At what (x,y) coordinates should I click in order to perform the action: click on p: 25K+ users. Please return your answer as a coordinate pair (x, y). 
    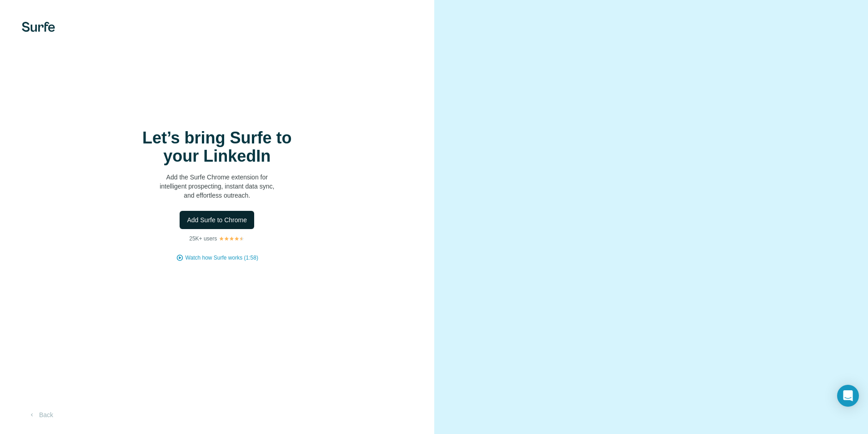
    Looking at the image, I should click on (202, 238).